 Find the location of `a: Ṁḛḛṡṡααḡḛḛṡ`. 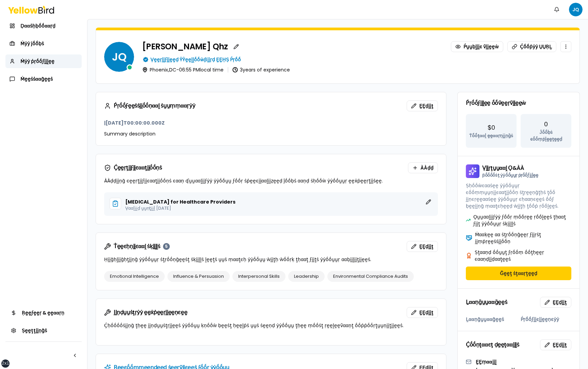

a: Ṁḛḛṡṡααḡḛḛṡ is located at coordinates (44, 79).